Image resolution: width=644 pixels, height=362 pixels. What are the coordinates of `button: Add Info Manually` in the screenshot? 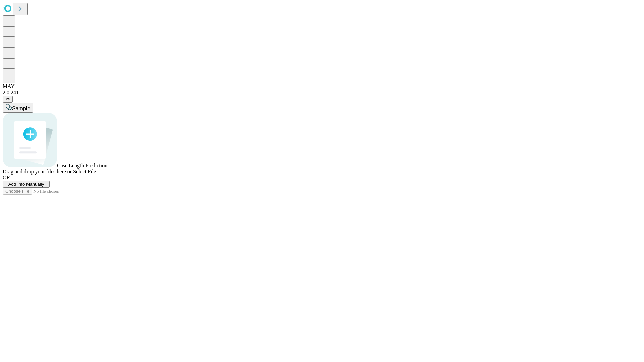 It's located at (26, 184).